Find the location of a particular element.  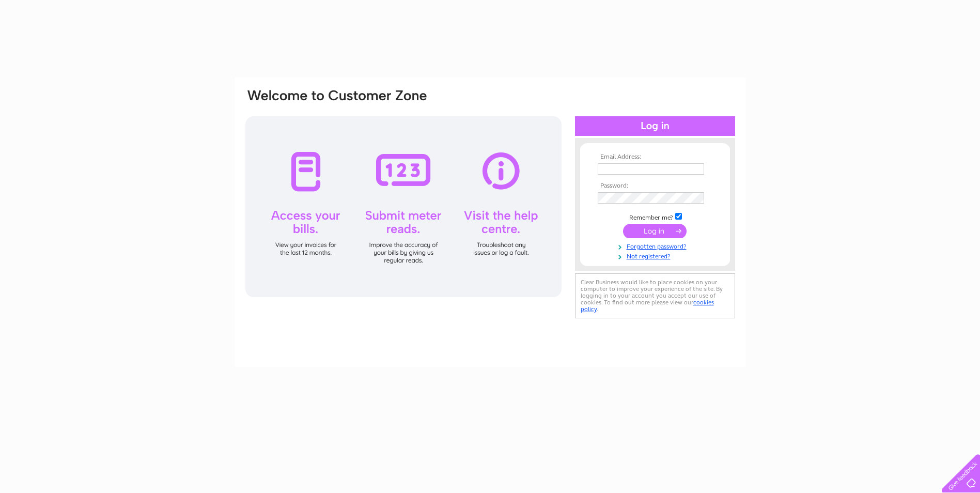

a: Forgotten password? is located at coordinates (656, 246).